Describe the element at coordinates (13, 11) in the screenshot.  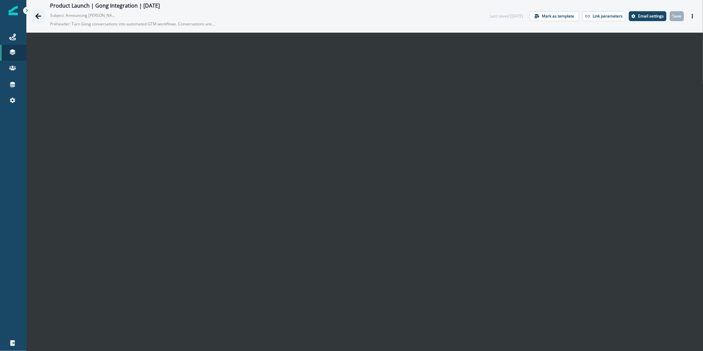
I see `img: Inflection` at that location.